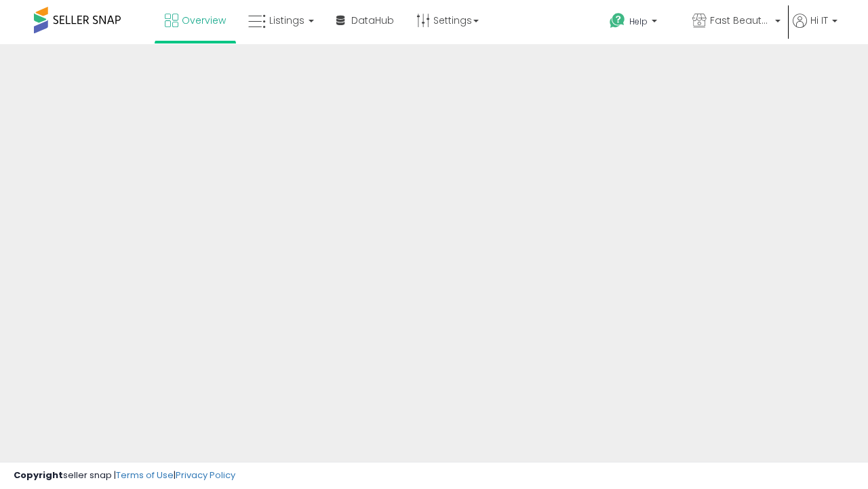 This screenshot has height=489, width=868. I want to click on strong: Copyright, so click(38, 474).